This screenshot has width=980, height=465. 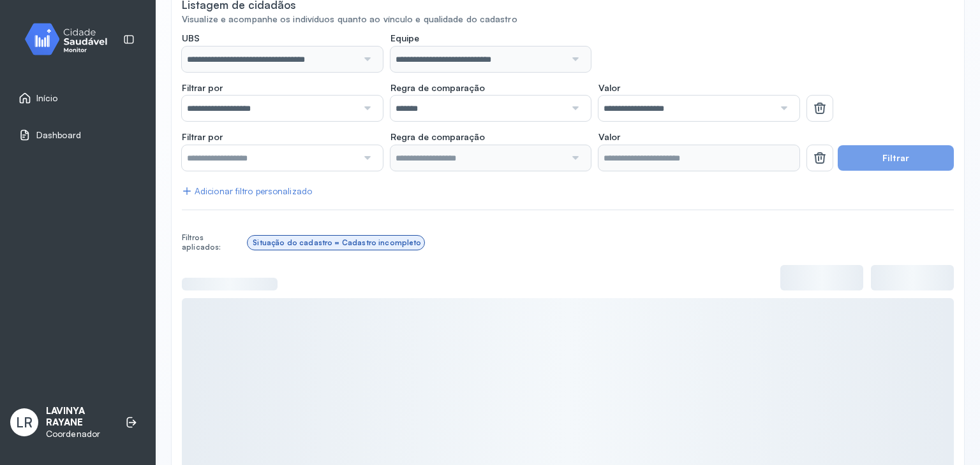 I want to click on a: Início, so click(x=78, y=98).